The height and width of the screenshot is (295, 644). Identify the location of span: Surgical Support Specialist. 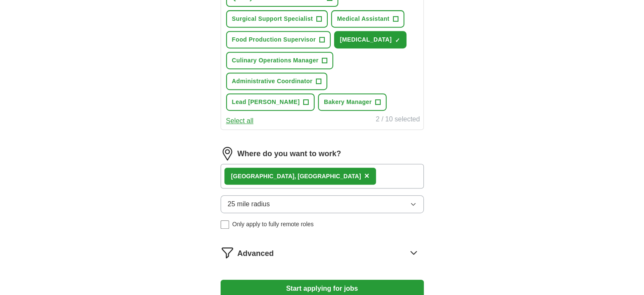
(272, 19).